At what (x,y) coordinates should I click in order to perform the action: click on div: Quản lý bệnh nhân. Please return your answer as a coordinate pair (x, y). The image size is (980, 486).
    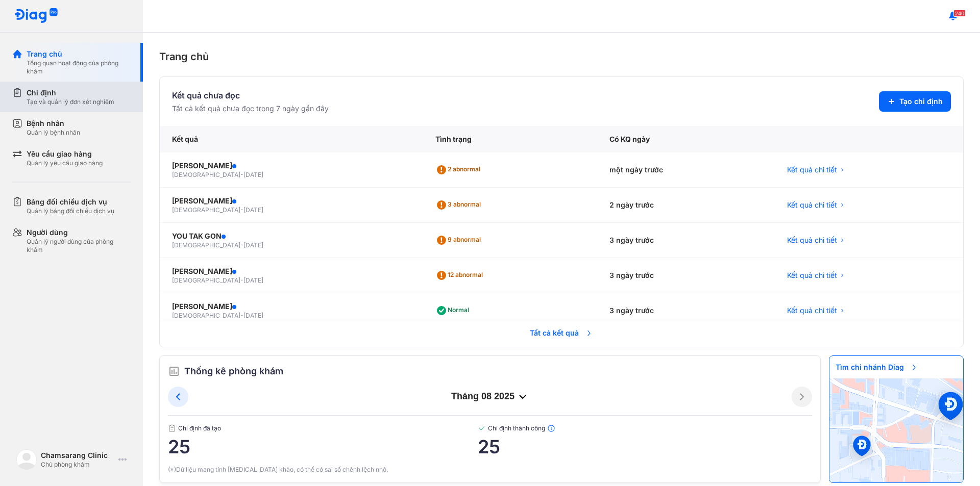
    Looking at the image, I should click on (53, 133).